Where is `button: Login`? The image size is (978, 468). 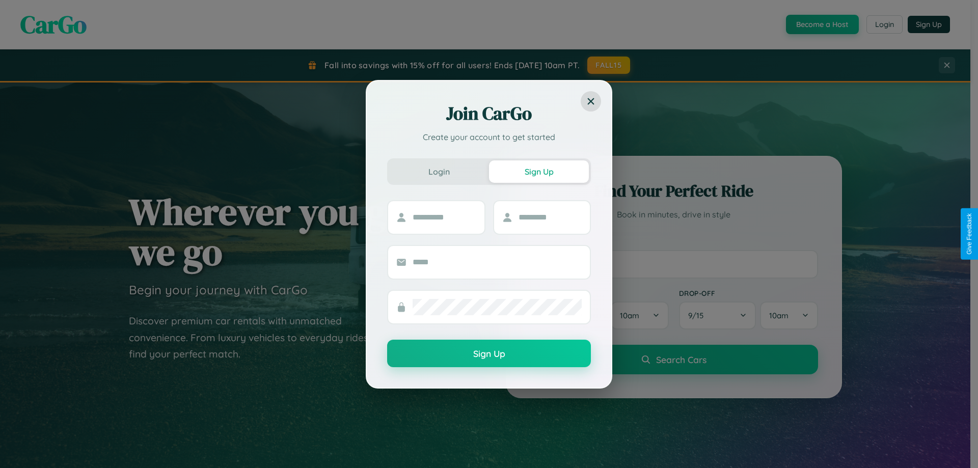 button: Login is located at coordinates (439, 172).